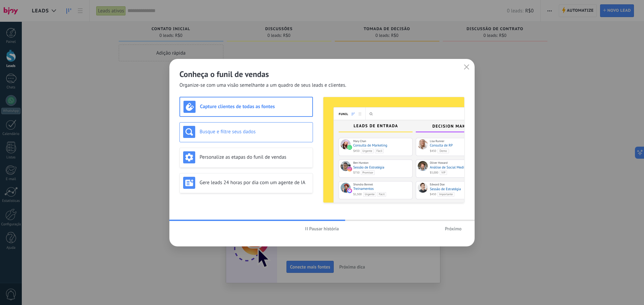 The height and width of the screenshot is (305, 644). Describe the element at coordinates (453, 229) in the screenshot. I see `span: Próximo` at that location.